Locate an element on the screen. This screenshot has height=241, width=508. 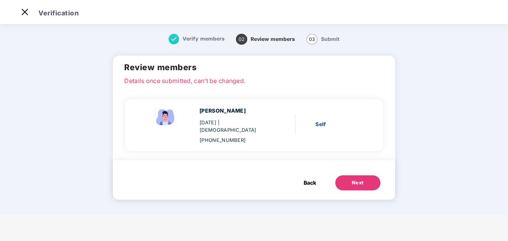
span: Verify members is located at coordinates (203, 39).